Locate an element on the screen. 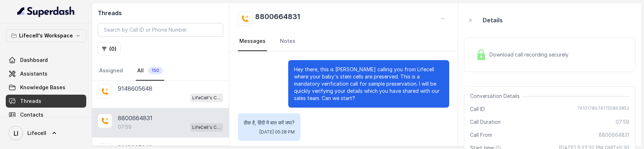  img: Lock Icon is located at coordinates (481, 55).